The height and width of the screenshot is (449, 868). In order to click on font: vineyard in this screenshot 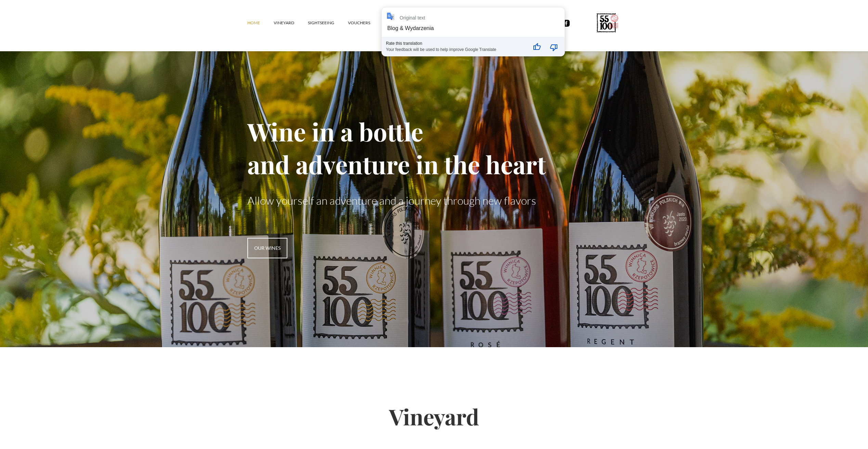, I will do `click(284, 23)`.